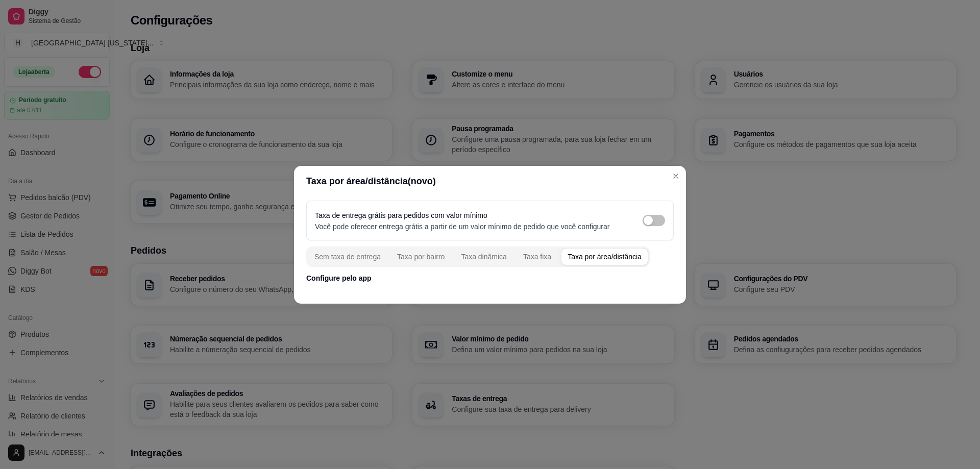 The image size is (980, 469). Describe the element at coordinates (421, 257) in the screenshot. I see `div: Taxa por bairro` at that location.